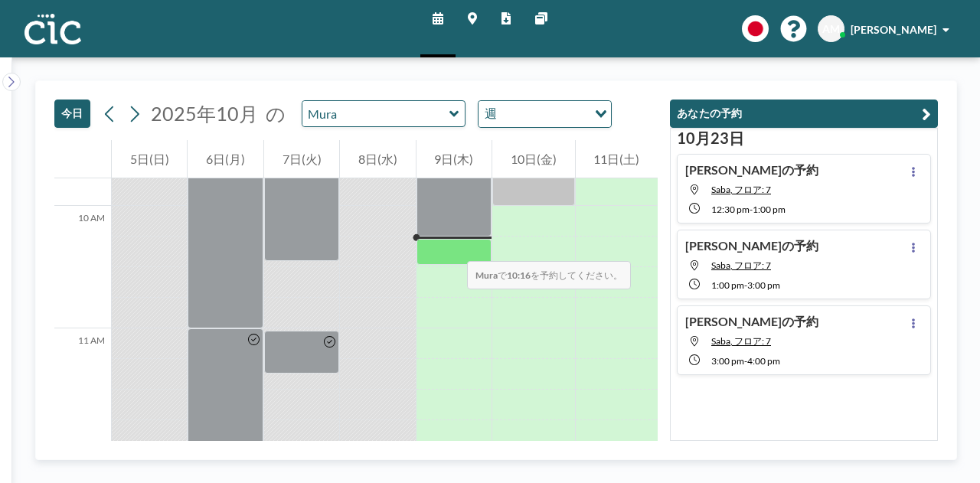 The width and height of the screenshot is (980, 483). I want to click on div: 6日(月), so click(225, 159).